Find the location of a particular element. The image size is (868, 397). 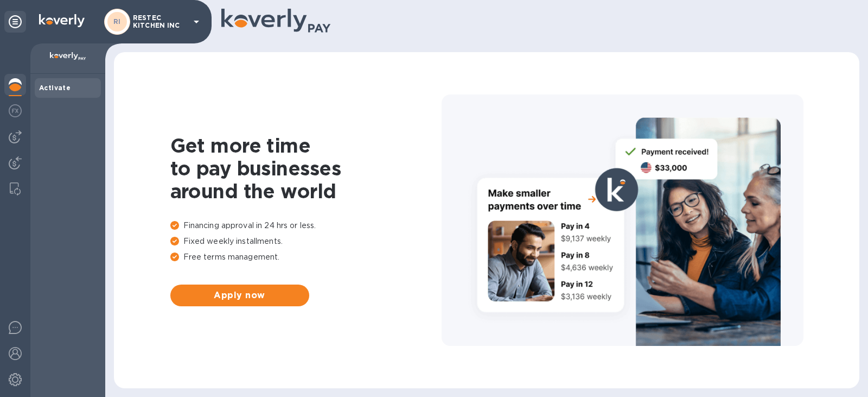

p: Financing approval in 24 hrs or less. is located at coordinates (306, 226).